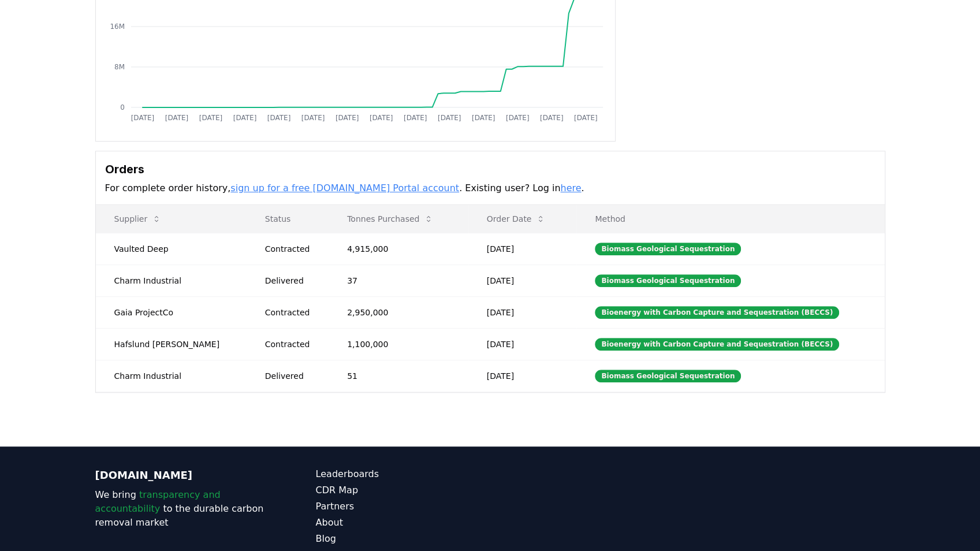 This screenshot has height=551, width=980. I want to click on td: 2,950,000, so click(398, 313).